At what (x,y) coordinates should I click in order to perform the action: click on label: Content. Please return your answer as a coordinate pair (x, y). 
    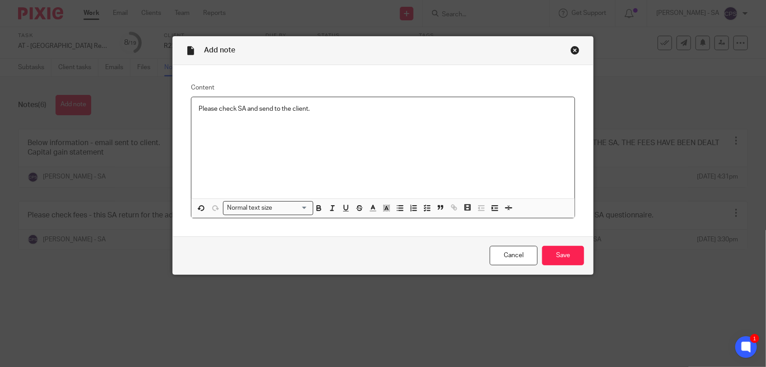
    Looking at the image, I should click on (383, 88).